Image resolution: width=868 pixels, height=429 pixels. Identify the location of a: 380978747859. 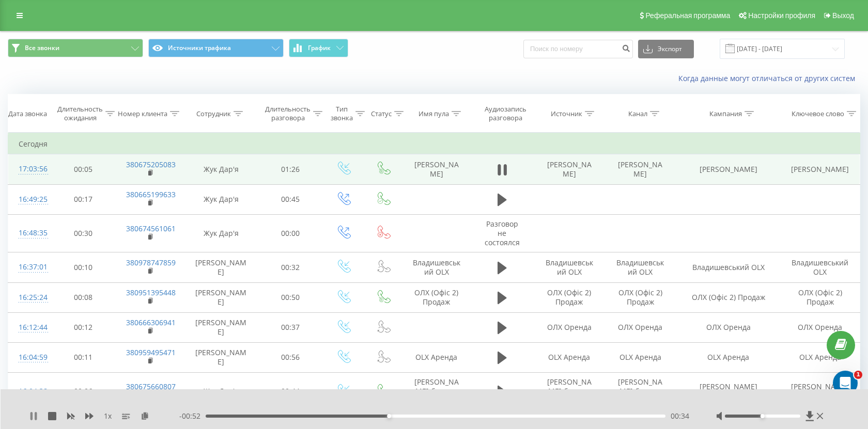
(151, 263).